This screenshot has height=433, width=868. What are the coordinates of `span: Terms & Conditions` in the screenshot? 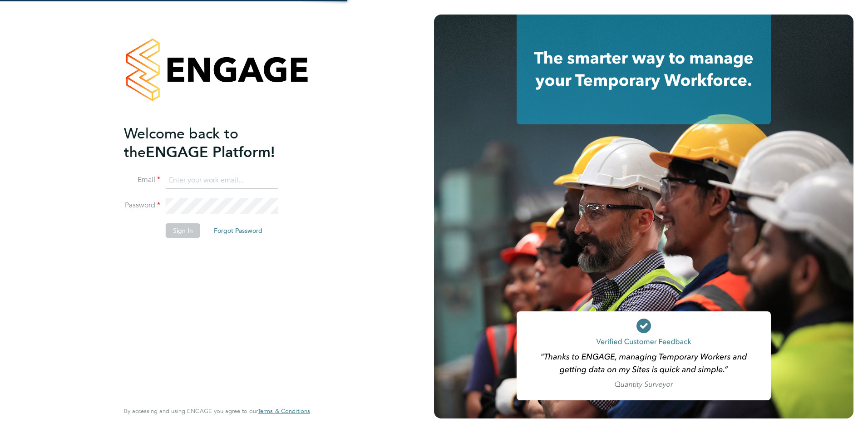 It's located at (284, 411).